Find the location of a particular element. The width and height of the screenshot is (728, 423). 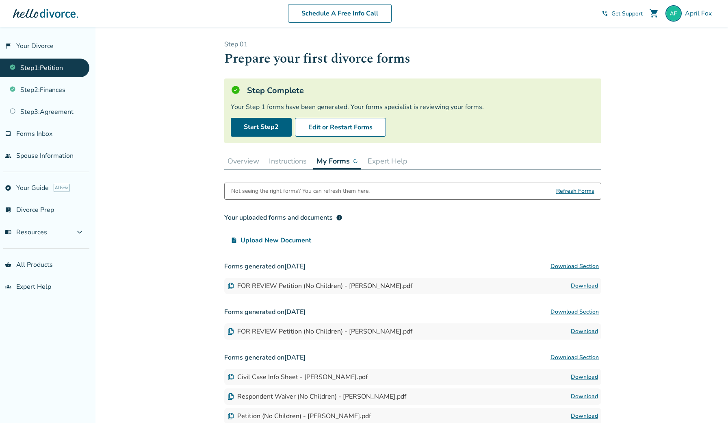

button: My Forms is located at coordinates (337, 161).